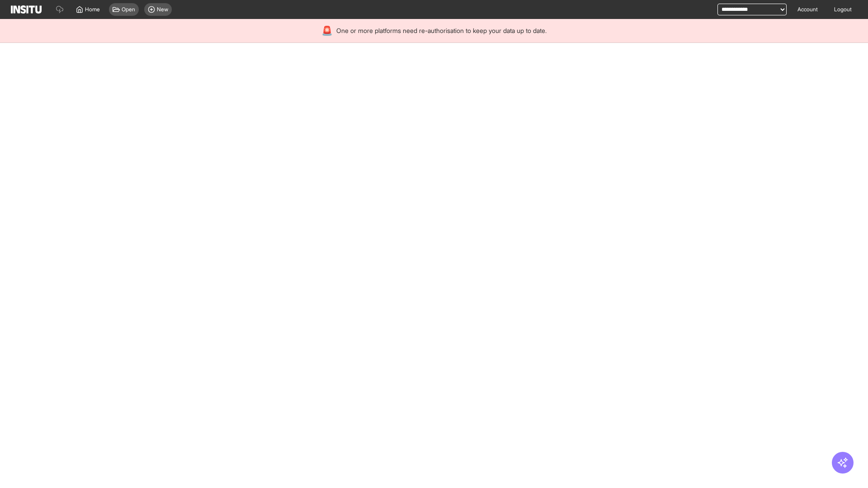  I want to click on img: Logo, so click(26, 10).